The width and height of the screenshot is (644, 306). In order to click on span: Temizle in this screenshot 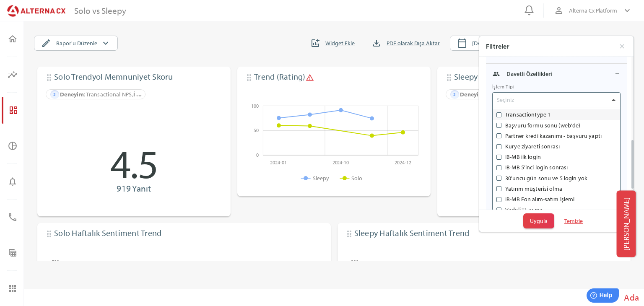, I will do `click(573, 221)`.